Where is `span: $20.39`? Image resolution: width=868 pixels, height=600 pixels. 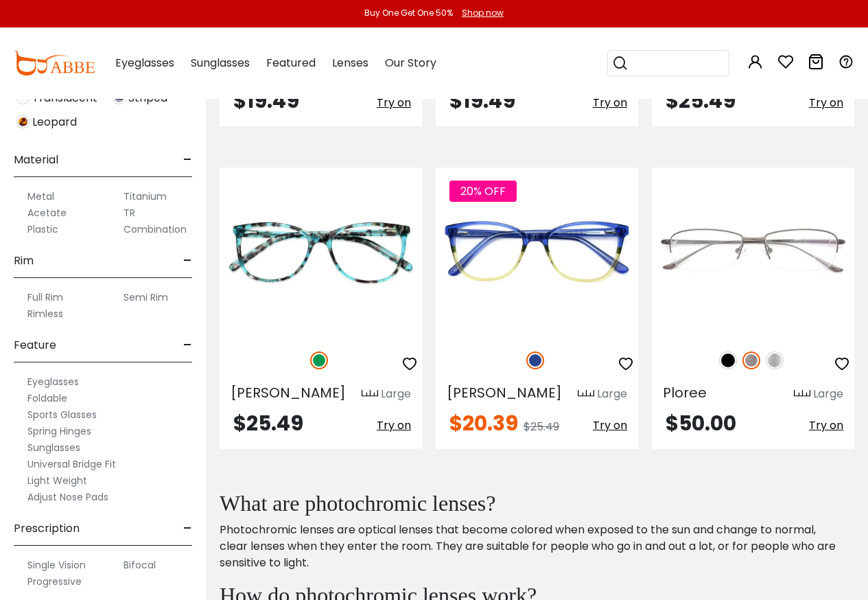
span: $20.39 is located at coordinates (484, 423).